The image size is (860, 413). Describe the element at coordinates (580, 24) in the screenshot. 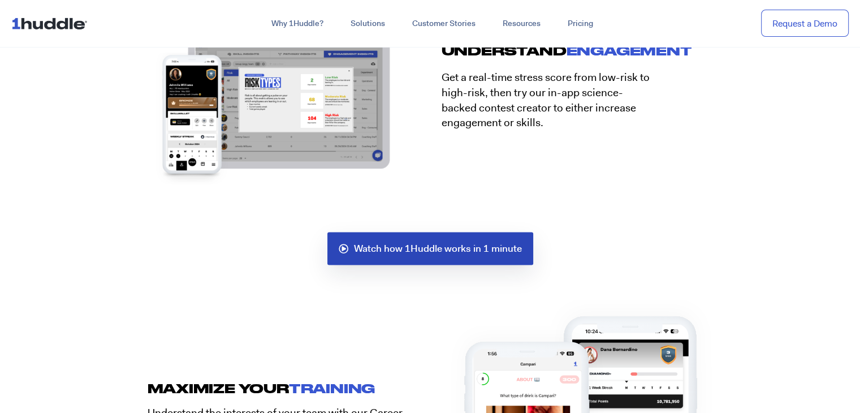

I see `a: Pricing` at that location.